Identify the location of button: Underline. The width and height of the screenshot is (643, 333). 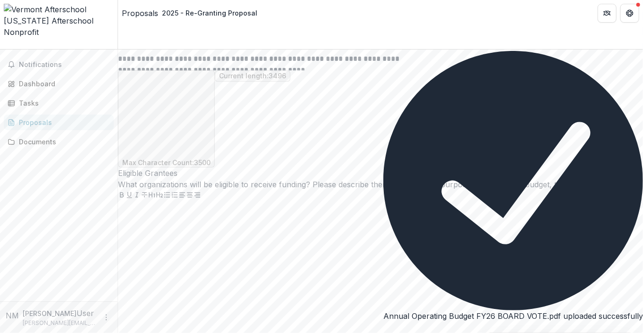
(129, 196).